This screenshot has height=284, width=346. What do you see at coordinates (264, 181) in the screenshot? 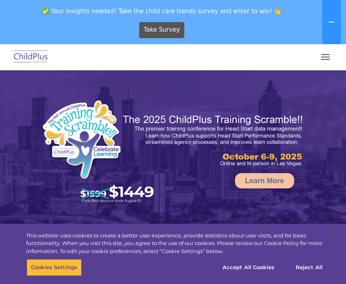
I see `a: Learn More` at bounding box center [264, 181].